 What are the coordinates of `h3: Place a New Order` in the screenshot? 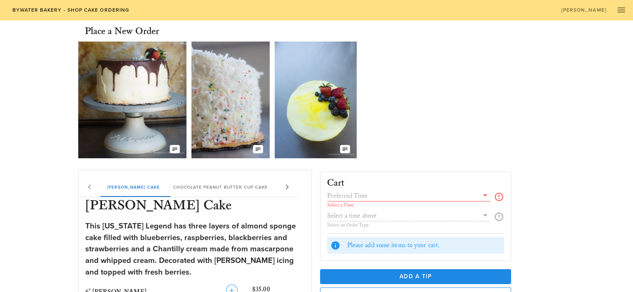 It's located at (122, 32).